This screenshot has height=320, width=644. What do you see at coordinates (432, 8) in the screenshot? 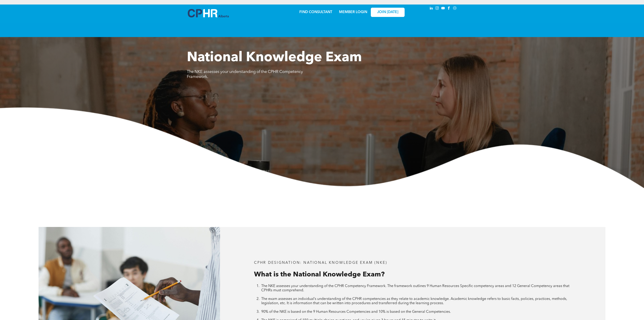
I see `a: linkedin` at bounding box center [432, 8].